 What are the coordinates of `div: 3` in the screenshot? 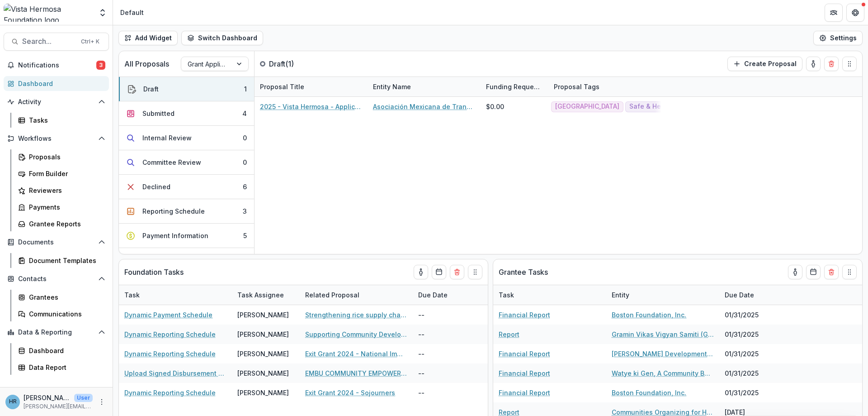 It's located at (244, 211).